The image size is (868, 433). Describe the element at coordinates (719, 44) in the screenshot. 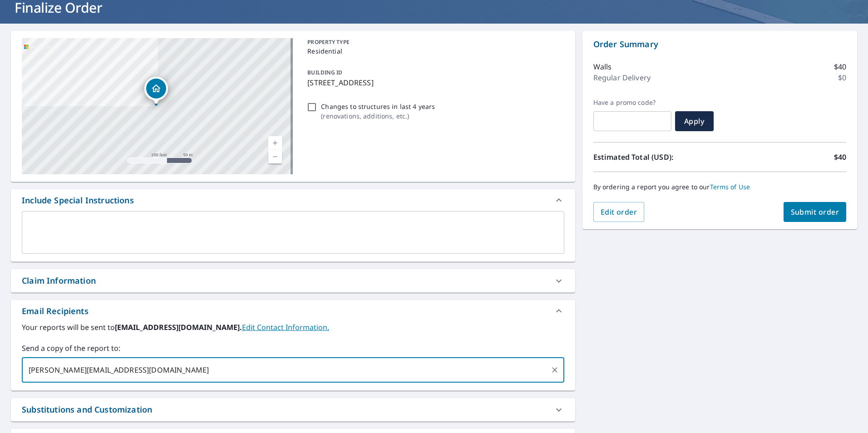

I see `p: Order Summary` at that location.